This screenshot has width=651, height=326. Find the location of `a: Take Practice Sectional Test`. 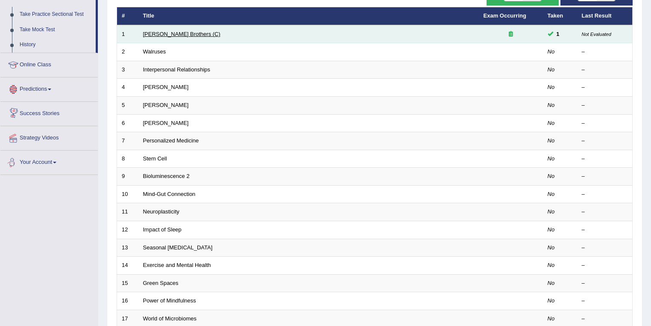

a: Take Practice Sectional Test is located at coordinates (56, 15).